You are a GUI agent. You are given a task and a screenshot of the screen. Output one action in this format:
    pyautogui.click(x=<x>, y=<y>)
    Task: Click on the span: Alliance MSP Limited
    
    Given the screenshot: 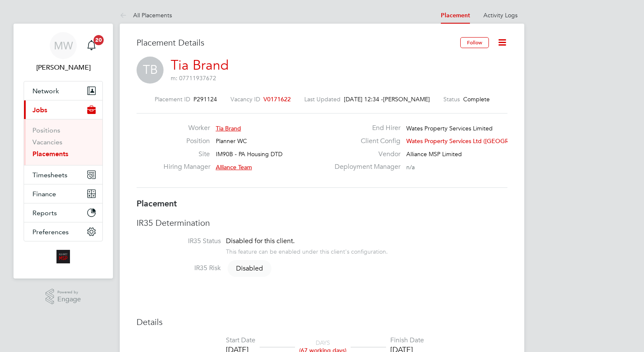 What is the action you would take?
    pyautogui.click(x=434, y=154)
    